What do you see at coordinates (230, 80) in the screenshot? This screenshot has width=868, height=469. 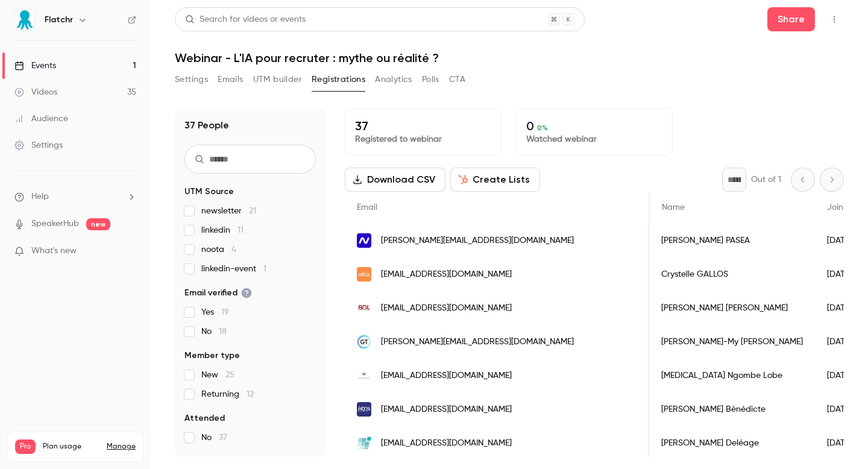 I see `button: Emails` at bounding box center [230, 80].